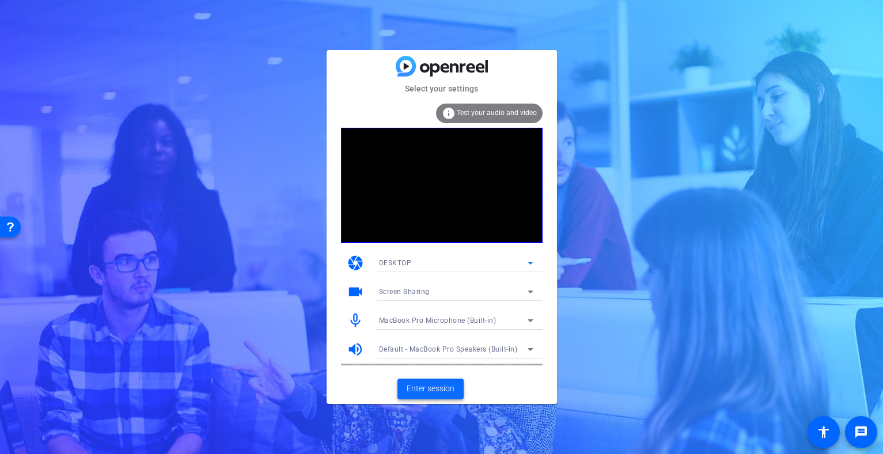 The height and width of the screenshot is (454, 883). What do you see at coordinates (438, 321) in the screenshot?
I see `span: MacBook Pro Microphone (Built-in)` at bounding box center [438, 321].